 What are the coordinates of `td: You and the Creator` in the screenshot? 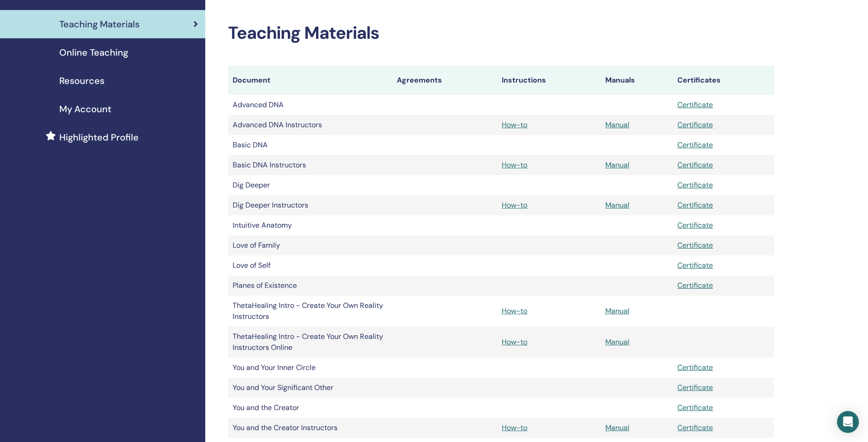 It's located at (310, 408).